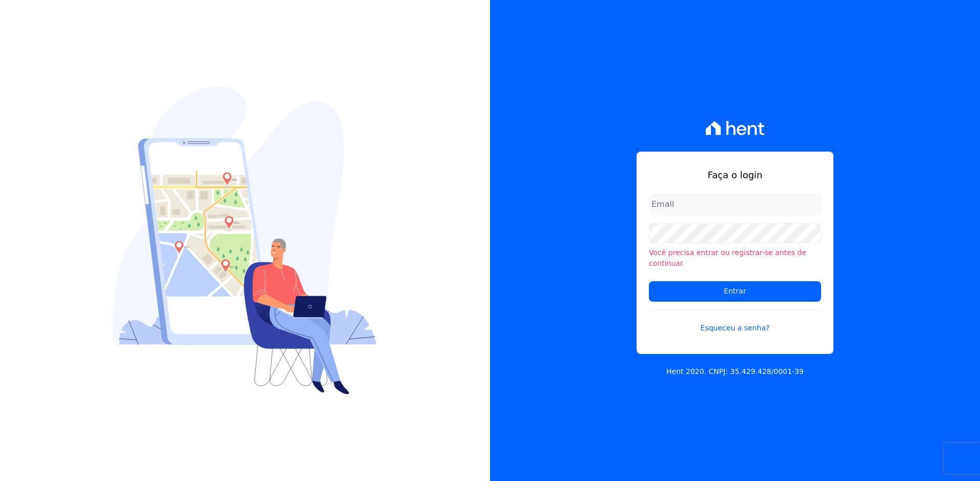 This screenshot has width=980, height=481. What do you see at coordinates (735, 292) in the screenshot?
I see `input: Entrar` at bounding box center [735, 292].